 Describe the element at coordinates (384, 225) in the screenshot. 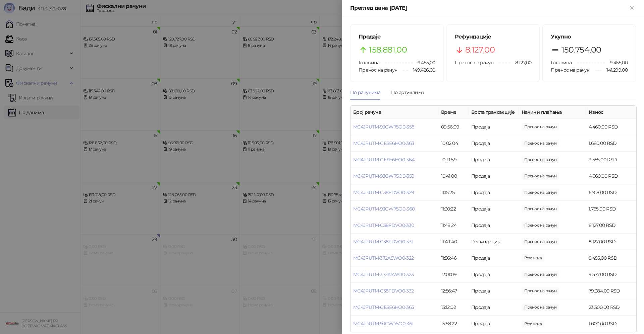

I see `a: MC4JPUTM-C38FDVO0-330` at that location.